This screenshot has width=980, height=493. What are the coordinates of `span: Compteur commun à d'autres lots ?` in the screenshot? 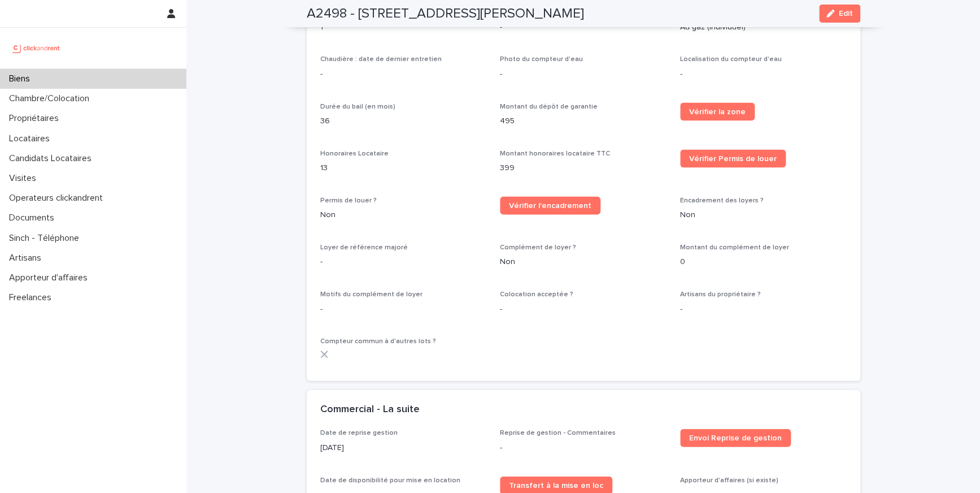 It's located at (378, 341).